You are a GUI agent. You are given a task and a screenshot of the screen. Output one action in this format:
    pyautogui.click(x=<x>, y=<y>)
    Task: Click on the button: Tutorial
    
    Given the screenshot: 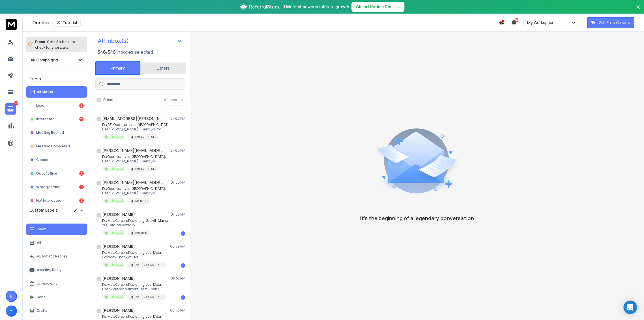 What is the action you would take?
    pyautogui.click(x=67, y=22)
    